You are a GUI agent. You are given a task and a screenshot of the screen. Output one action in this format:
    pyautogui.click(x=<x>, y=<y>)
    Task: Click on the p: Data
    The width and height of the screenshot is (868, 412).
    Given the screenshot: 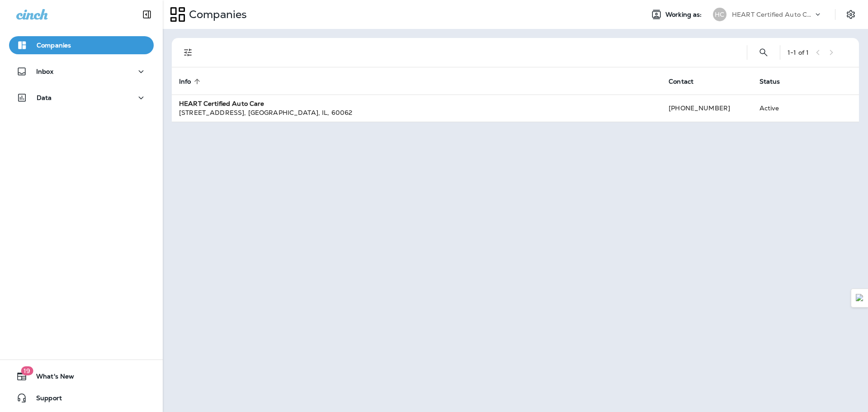 What is the action you would take?
    pyautogui.click(x=45, y=98)
    